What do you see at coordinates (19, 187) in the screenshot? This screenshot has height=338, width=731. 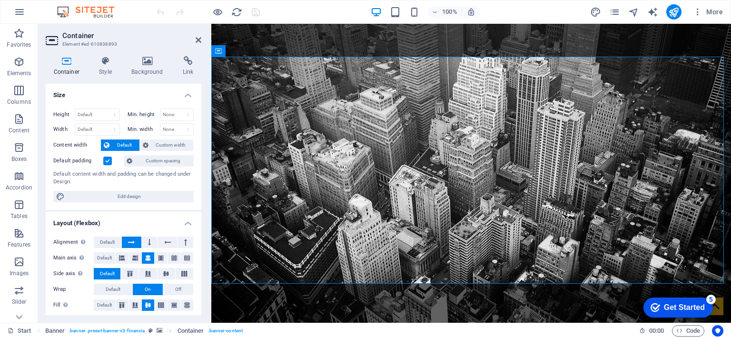 I see `p: Accordion` at bounding box center [19, 187].